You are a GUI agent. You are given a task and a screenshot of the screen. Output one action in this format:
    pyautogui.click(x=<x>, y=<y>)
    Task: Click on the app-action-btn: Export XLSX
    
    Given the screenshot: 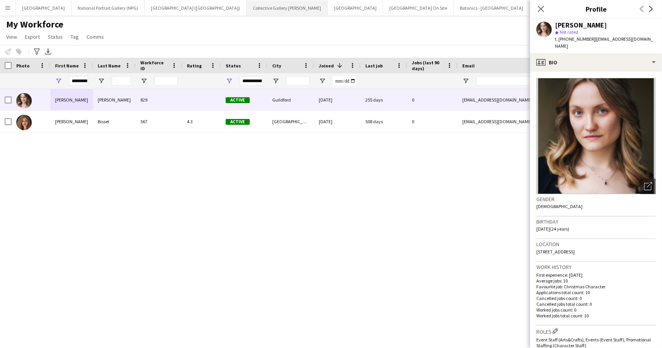 What is the action you would take?
    pyautogui.click(x=48, y=52)
    